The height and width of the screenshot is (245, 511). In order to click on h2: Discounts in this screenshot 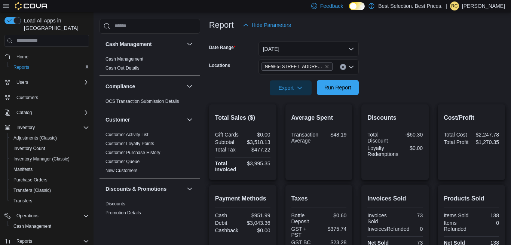, I will do `click(395, 118)`.